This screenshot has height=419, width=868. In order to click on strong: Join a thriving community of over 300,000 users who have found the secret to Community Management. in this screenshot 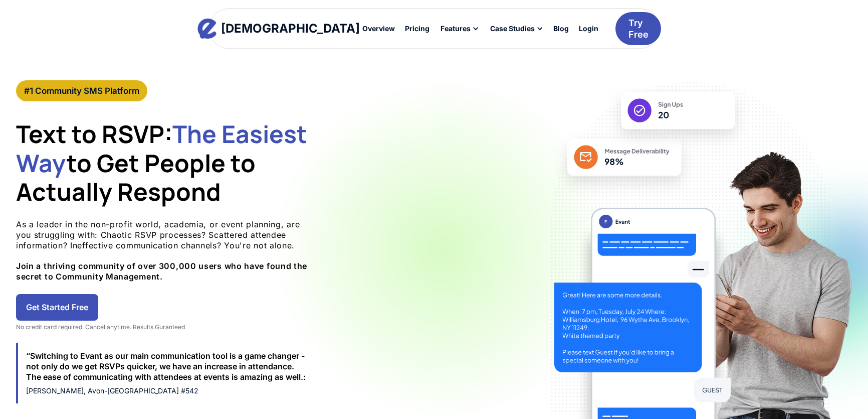, I will do `click(161, 271)`.